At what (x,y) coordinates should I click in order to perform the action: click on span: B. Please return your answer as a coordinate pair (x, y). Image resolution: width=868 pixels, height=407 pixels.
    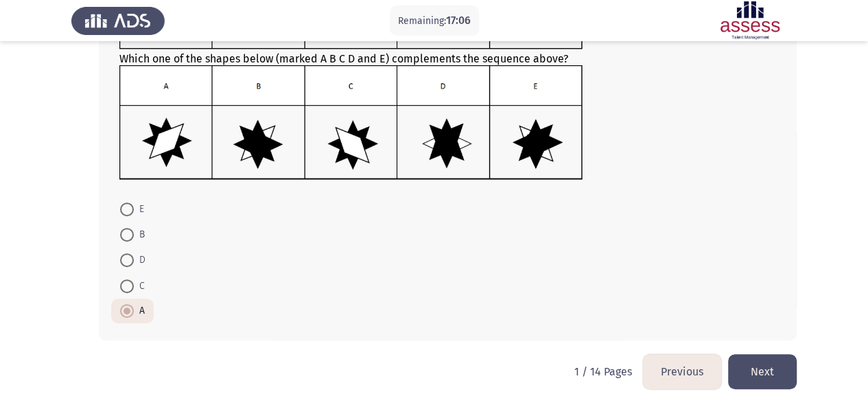
    Looking at the image, I should click on (140, 234).